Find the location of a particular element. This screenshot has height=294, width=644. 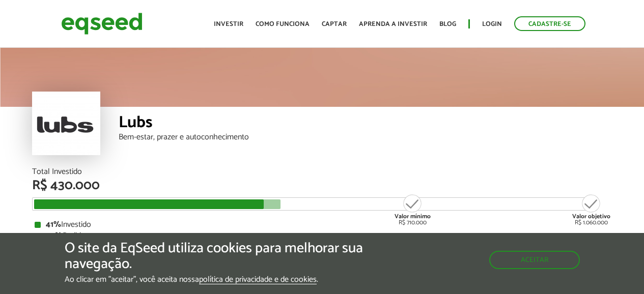

strong: Valor objetivo is located at coordinates (591, 216).